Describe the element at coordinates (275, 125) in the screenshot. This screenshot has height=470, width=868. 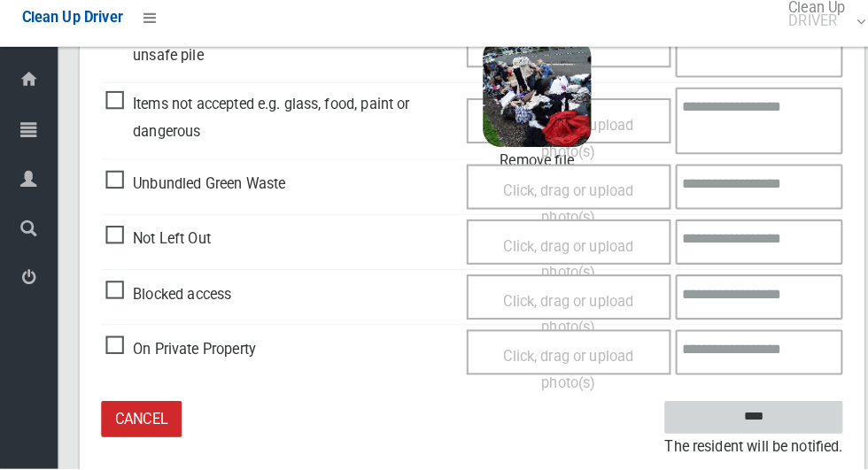
I see `span: Items not accepted e.g. glass, food, paint or dangerous` at that location.